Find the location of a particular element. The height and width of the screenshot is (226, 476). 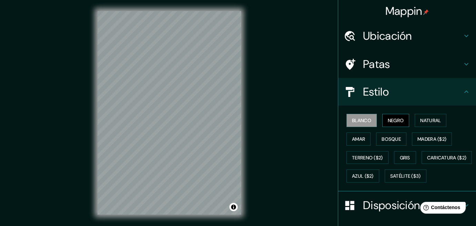

button: Activar o desactivar atribución is located at coordinates (234, 207).